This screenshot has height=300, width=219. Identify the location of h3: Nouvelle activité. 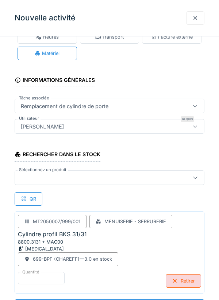
(45, 18).